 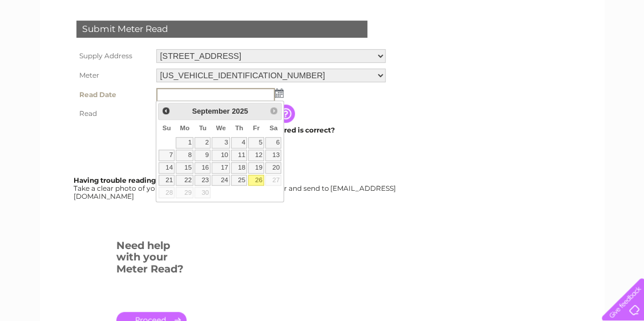 I want to click on a: 25, so click(x=239, y=180).